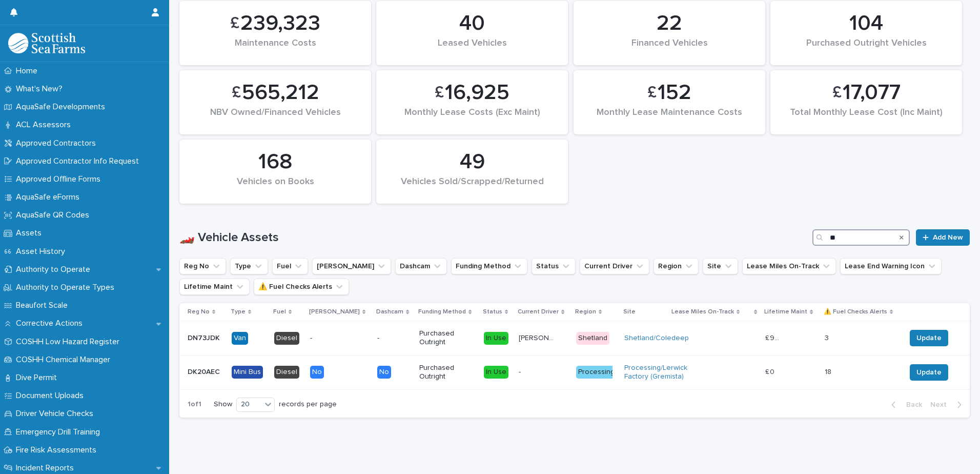 This screenshot has width=980, height=474. What do you see at coordinates (669, 49) in the screenshot?
I see `div: Financed Vehicles` at bounding box center [669, 49].